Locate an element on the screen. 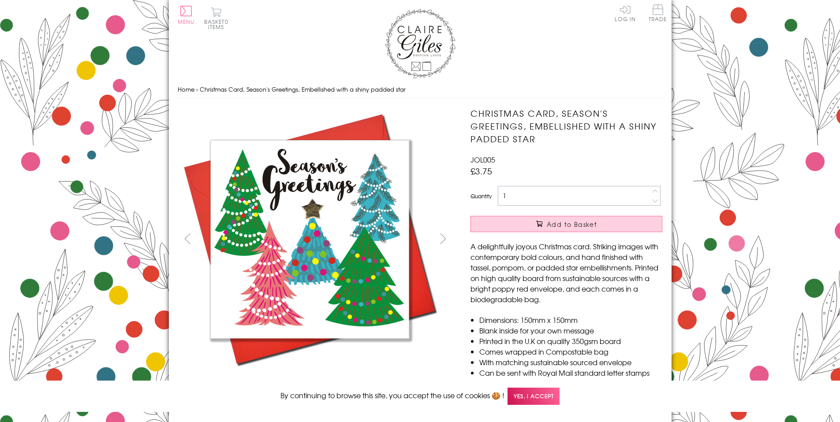  img: Claire Giles Greetings Cards is located at coordinates (420, 44).